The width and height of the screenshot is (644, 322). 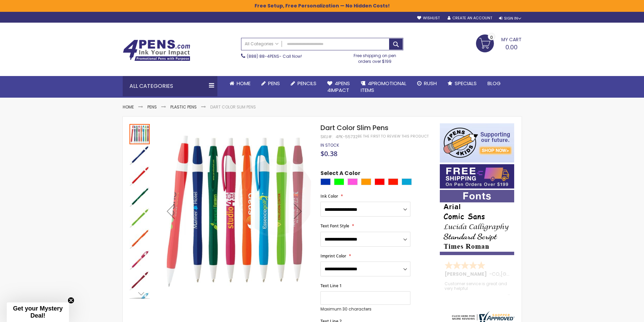 What do you see at coordinates (375, 57) in the screenshot?
I see `div: Free shipping on pen orders over $199` at bounding box center [375, 57].